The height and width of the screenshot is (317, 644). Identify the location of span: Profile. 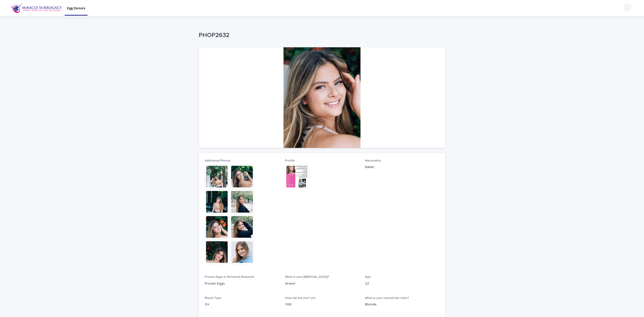
(290, 161).